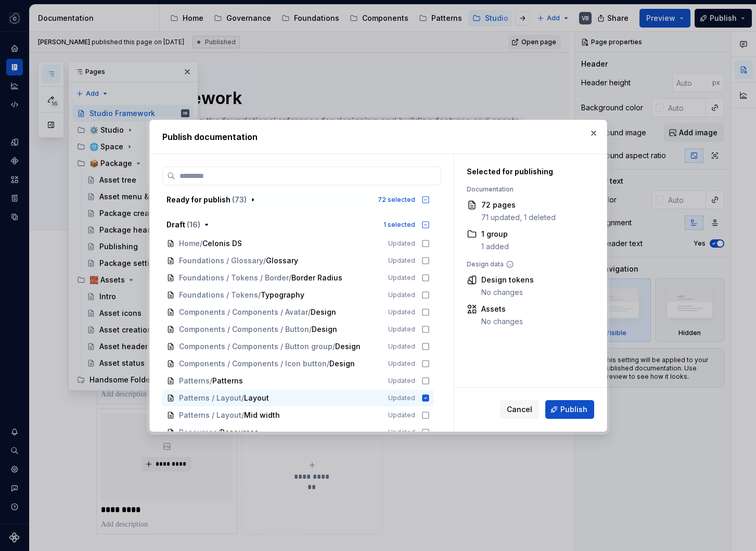 This screenshot has height=551, width=756. What do you see at coordinates (298, 225) in the screenshot?
I see `button: Draft (16)1 selected` at bounding box center [298, 225].